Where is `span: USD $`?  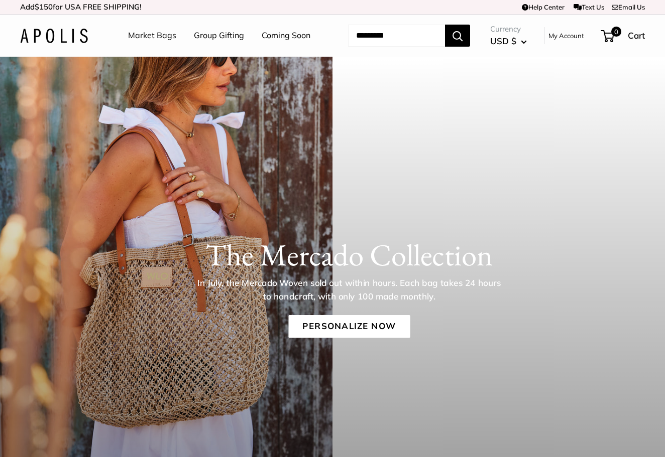 span: USD $ is located at coordinates (503, 41).